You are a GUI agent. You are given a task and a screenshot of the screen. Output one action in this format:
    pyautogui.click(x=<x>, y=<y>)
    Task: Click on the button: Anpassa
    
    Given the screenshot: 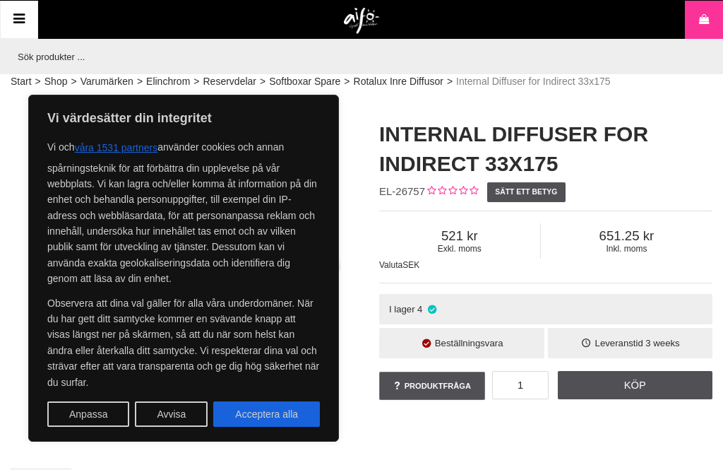 What is the action you would take?
    pyautogui.click(x=88, y=414)
    